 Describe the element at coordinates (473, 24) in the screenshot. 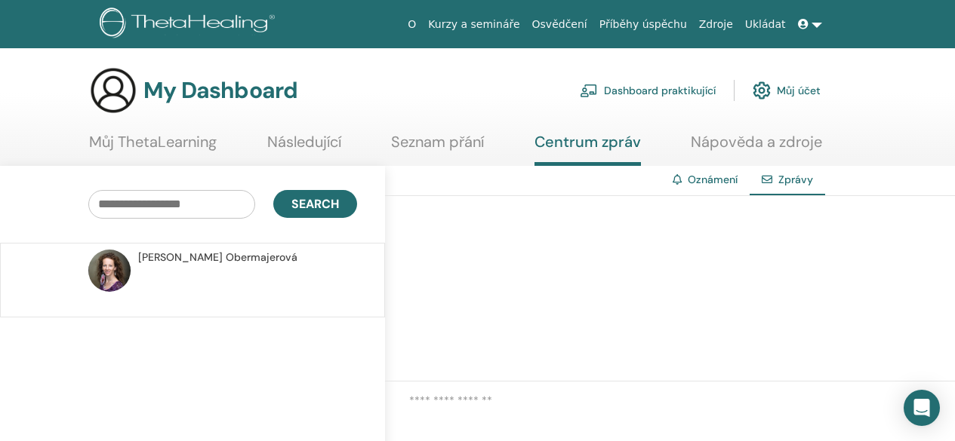

I see `a: Kurzy a semináře` at that location.